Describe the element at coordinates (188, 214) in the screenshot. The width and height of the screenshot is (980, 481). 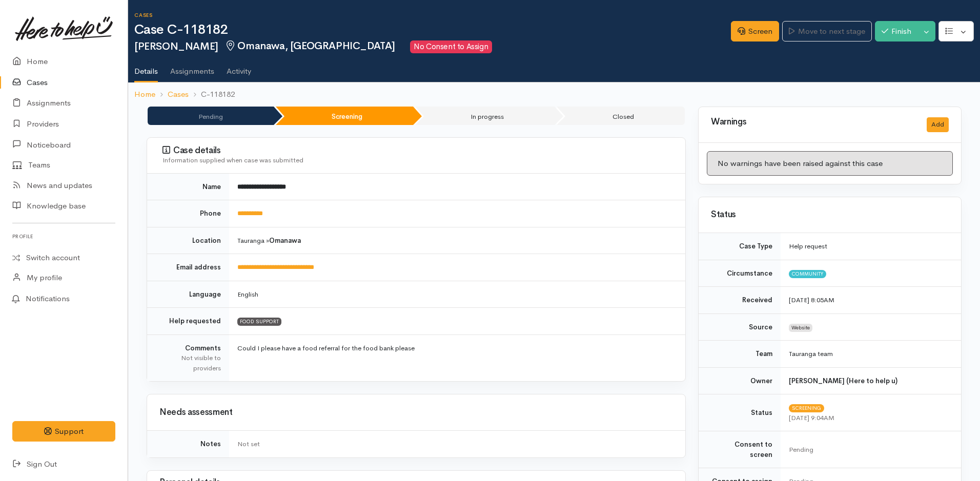
I see `td: Phone` at that location.